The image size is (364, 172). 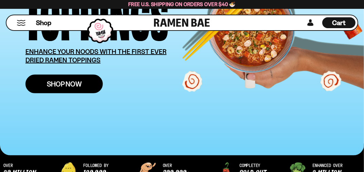 I want to click on span: Cart, so click(x=339, y=23).